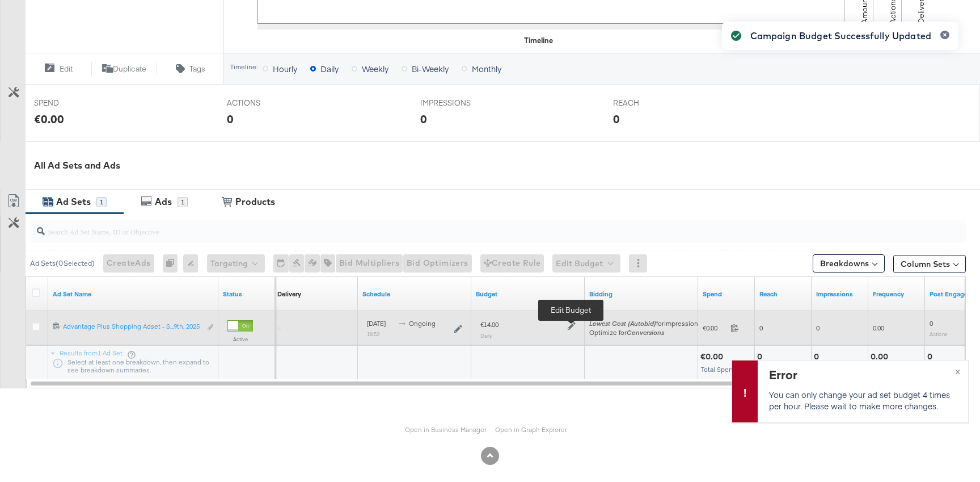 The width and height of the screenshot is (980, 482). What do you see at coordinates (289, 294) in the screenshot?
I see `a: Reflects the ability of your Ad Set to achieve delivery based on ad states, schedule and budget.` at bounding box center [289, 294].